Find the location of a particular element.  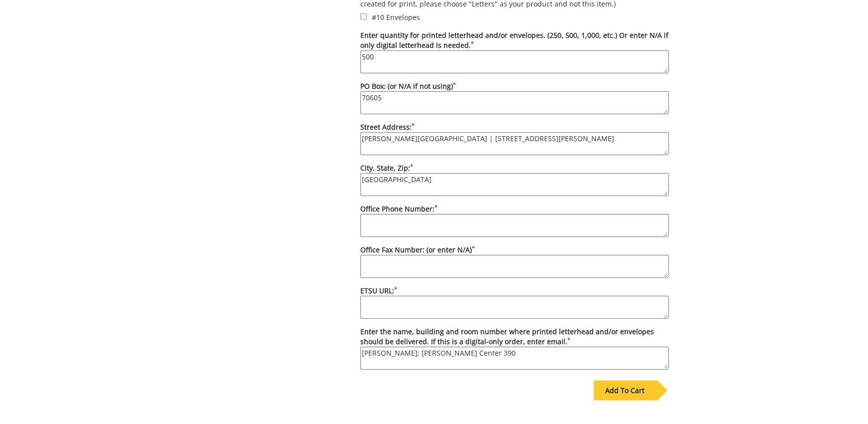

textarea: Enter quantity for printed letterhead and/or envelopes. (250, 500, 1,000, etc.) Or enter N/A if o... is located at coordinates (515, 62).